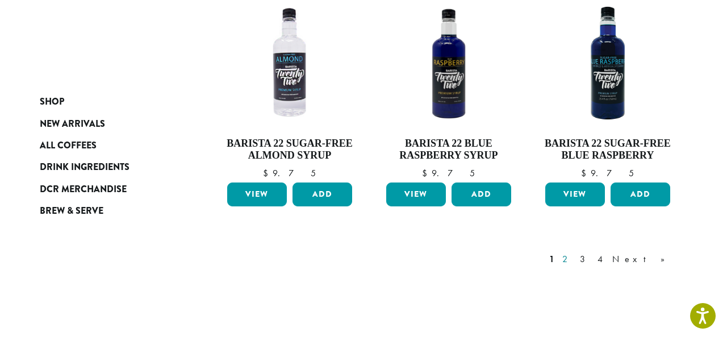 This screenshot has width=727, height=340. What do you see at coordinates (551, 259) in the screenshot?
I see `a: 1` at bounding box center [551, 259].